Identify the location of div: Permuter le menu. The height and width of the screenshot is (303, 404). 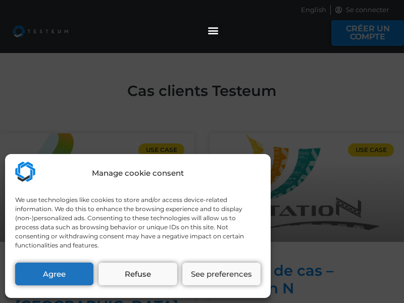
(213, 30).